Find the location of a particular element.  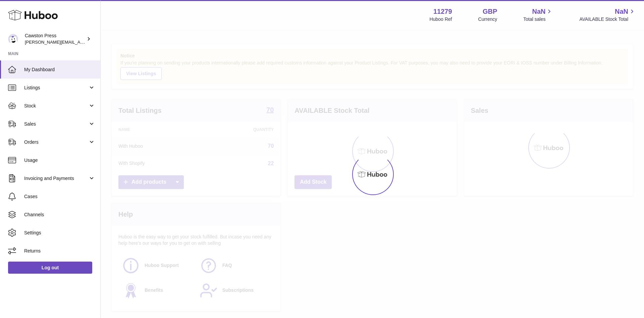

a: NaN Total sales is located at coordinates (538, 14).